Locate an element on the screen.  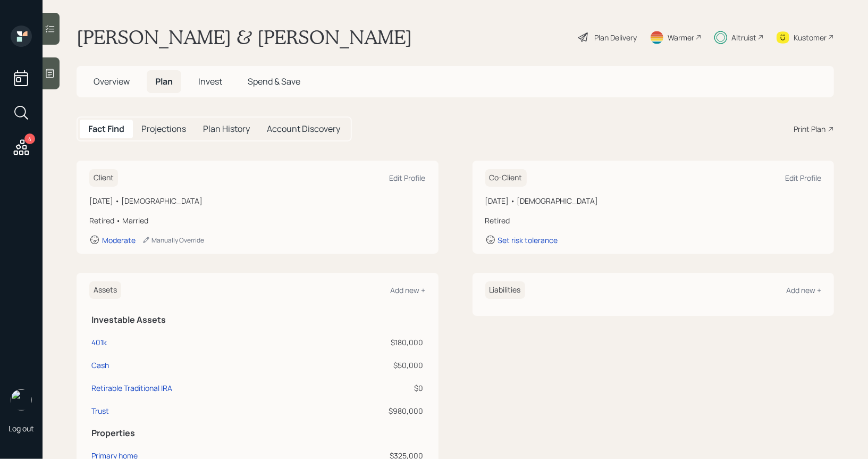
div: Warmer is located at coordinates (681, 37).